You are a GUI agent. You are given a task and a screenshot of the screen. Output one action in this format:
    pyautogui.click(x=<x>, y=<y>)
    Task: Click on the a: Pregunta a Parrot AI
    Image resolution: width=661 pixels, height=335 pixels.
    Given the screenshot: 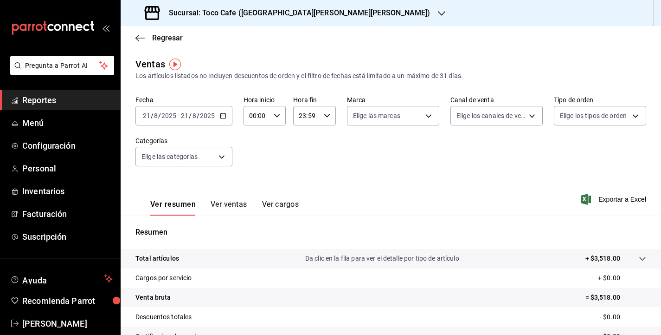 What is the action you would take?
    pyautogui.click(x=60, y=72)
    